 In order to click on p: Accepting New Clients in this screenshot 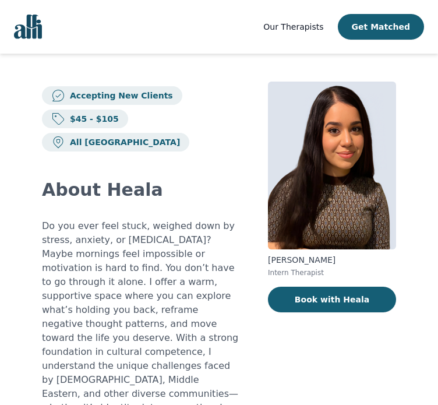, I will do `click(119, 96)`.